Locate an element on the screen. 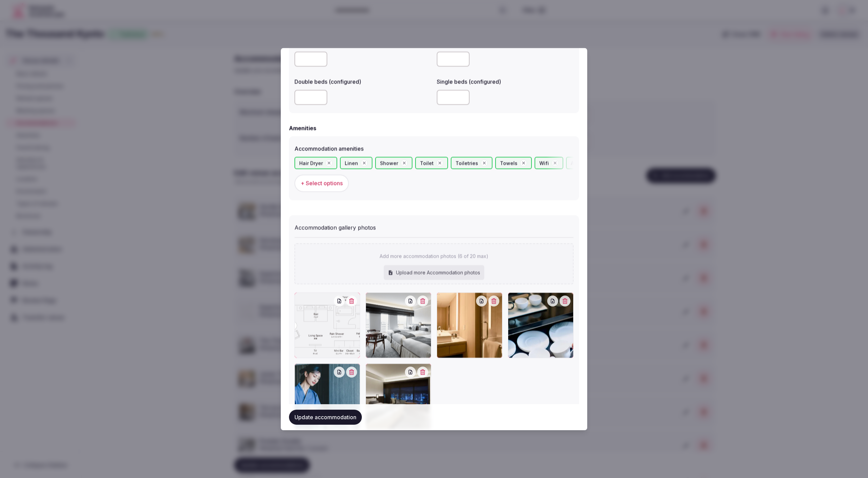 The image size is (868, 478). div: Towels is located at coordinates (513, 163).